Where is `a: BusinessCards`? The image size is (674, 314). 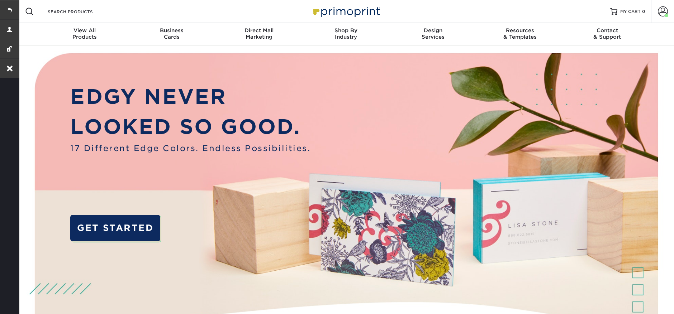 a: BusinessCards is located at coordinates (172, 34).